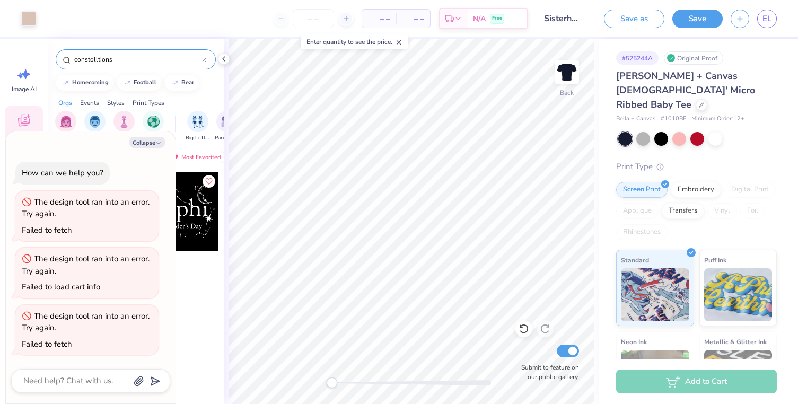  I want to click on div: Styles, so click(116, 103).